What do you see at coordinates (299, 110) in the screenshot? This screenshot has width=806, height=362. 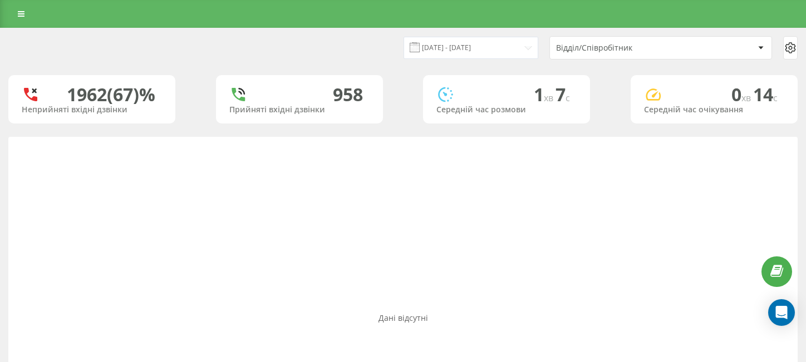 I see `div: Прийняті вхідні дзвінки` at bounding box center [299, 110].